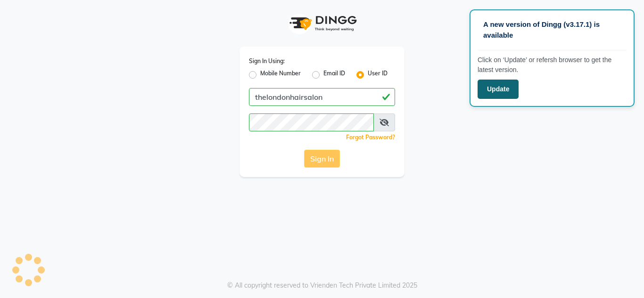  I want to click on label: User ID, so click(378, 75).